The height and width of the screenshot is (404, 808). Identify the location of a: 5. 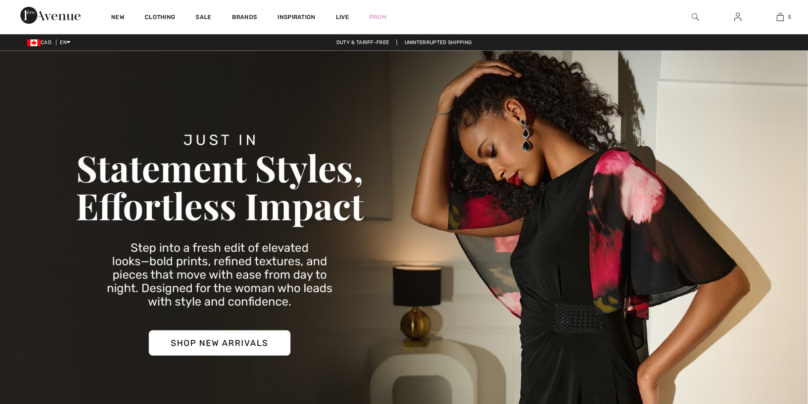
(780, 17).